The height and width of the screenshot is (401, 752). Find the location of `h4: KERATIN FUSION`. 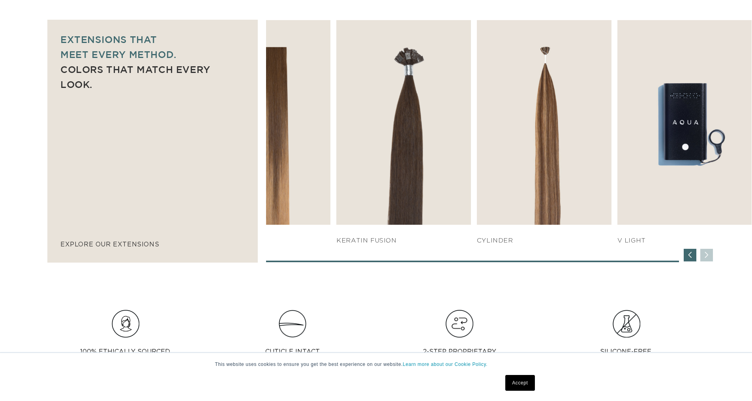

h4: KERATIN FUSION is located at coordinates (403, 241).